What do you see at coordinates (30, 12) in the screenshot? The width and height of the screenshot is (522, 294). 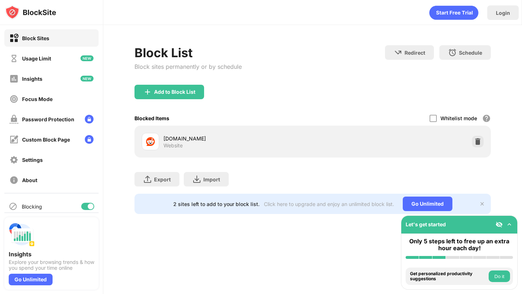 I see `img: logo-blocksite.svg` at bounding box center [30, 12].